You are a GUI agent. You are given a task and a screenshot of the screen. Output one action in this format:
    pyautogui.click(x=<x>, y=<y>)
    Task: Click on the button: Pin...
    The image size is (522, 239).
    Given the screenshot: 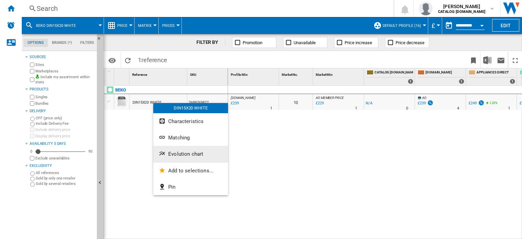 What is the action you would take?
    pyautogui.click(x=191, y=187)
    